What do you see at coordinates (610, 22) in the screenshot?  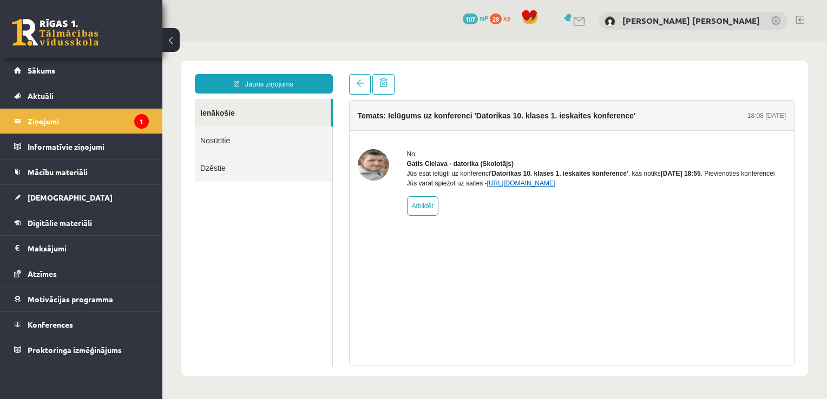 I see `img: Endija Elizabete Zēvalde` at bounding box center [610, 22].